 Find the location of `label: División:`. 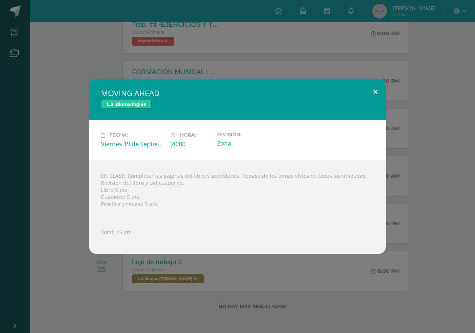

label: División: is located at coordinates (249, 134).